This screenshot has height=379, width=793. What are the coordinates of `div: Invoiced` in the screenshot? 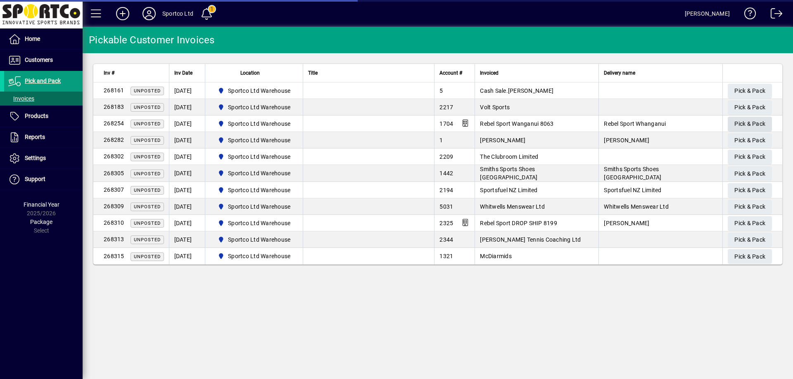 It's located at (536, 73).